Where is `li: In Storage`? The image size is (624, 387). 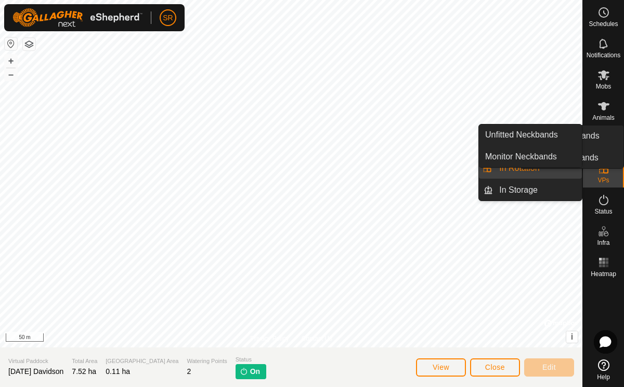 li: In Storage is located at coordinates (531, 190).